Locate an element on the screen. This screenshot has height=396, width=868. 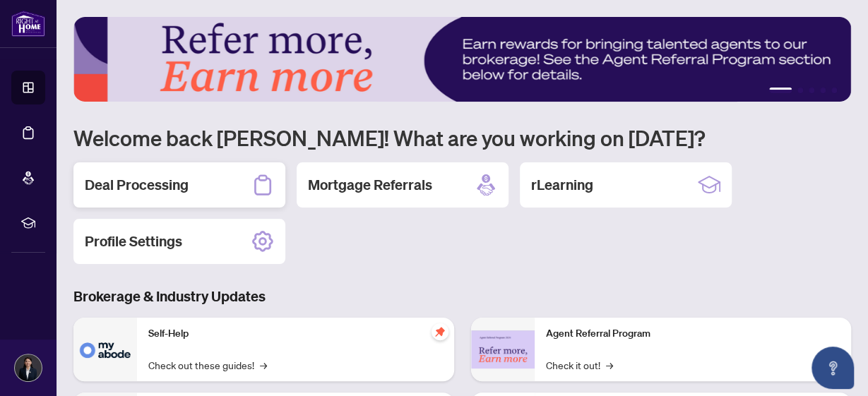
h2: rLearning is located at coordinates (562, 185).